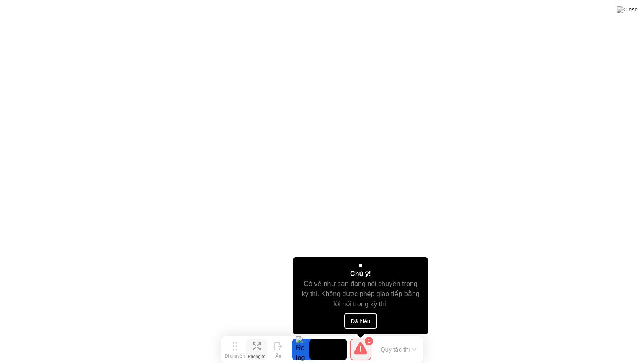 This screenshot has height=363, width=644. Describe the element at coordinates (360, 273) in the screenshot. I see `div: Chú ý!` at that location.